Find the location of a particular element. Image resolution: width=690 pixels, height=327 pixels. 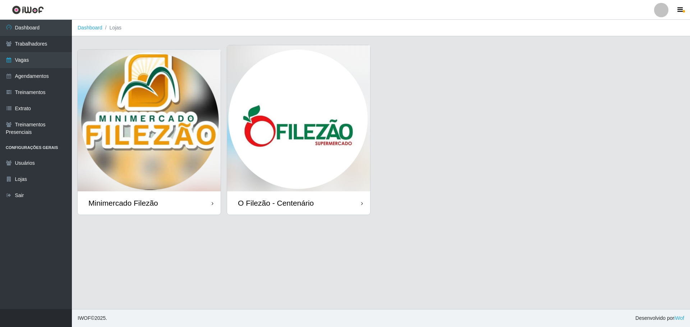

span: Desenvolvido por is located at coordinates (660, 318).